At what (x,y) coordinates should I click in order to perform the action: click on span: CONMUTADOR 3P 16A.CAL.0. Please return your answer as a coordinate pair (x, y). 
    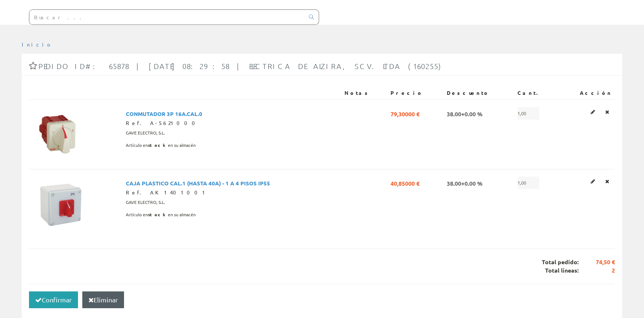
    Looking at the image, I should click on (164, 113).